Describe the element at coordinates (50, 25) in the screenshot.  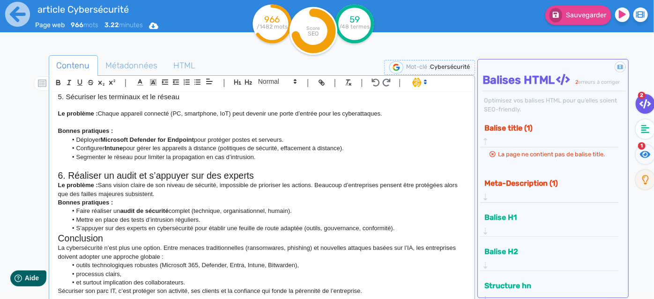
I see `span: Page web` at that location.